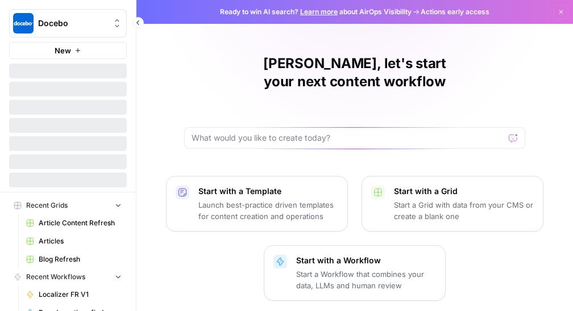  What do you see at coordinates (315, 12) in the screenshot?
I see `span: Ready to win AI search? about AirOps Visibility` at bounding box center [315, 12].